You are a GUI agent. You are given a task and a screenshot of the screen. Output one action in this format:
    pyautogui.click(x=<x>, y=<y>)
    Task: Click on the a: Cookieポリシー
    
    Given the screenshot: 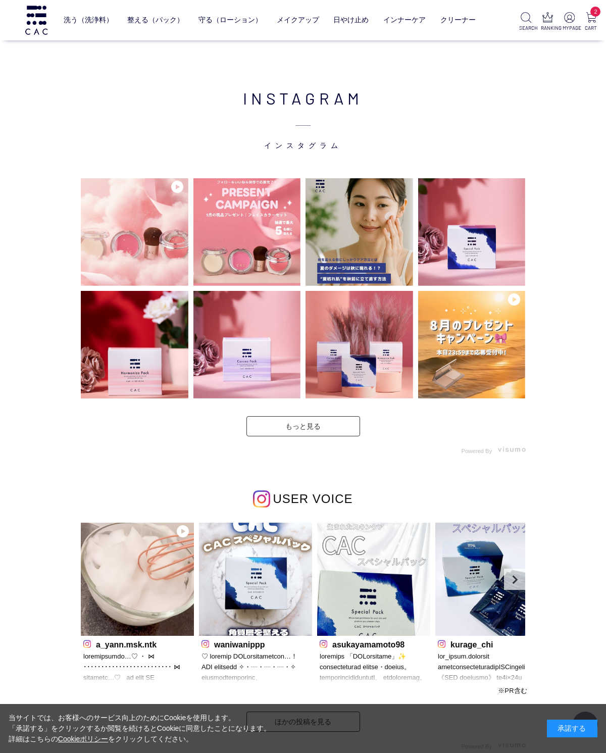 What is the action you would take?
    pyautogui.click(x=83, y=739)
    